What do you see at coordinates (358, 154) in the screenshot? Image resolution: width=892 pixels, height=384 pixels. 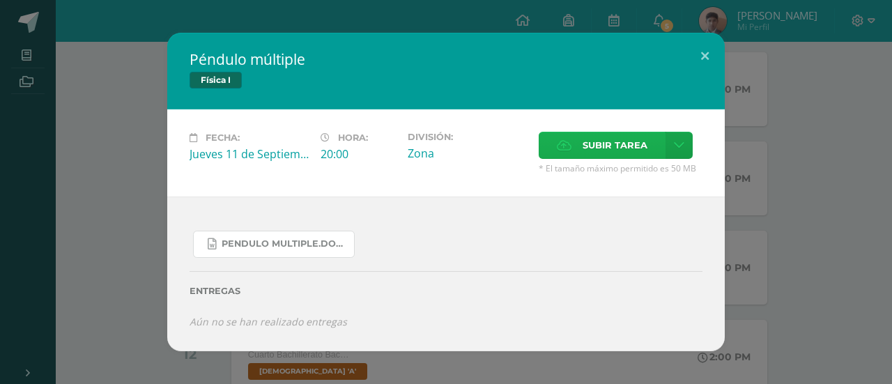 I see `div: 20:00` at bounding box center [358, 154].